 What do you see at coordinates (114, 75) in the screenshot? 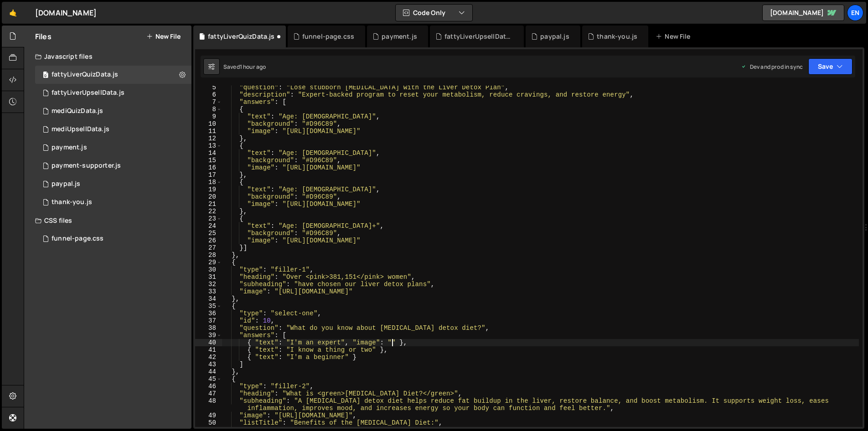
I see `div: 16956/46566.js` at bounding box center [114, 75].